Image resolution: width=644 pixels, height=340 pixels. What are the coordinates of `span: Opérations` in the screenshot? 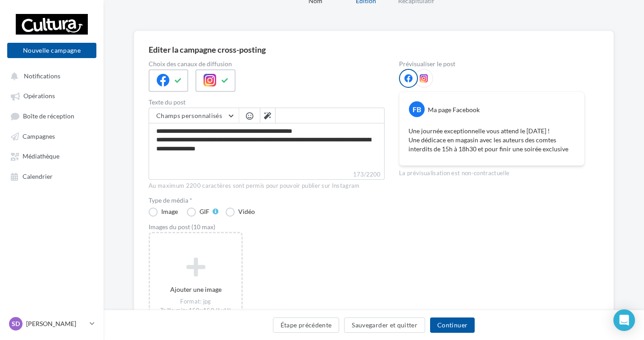 It's located at (39, 96).